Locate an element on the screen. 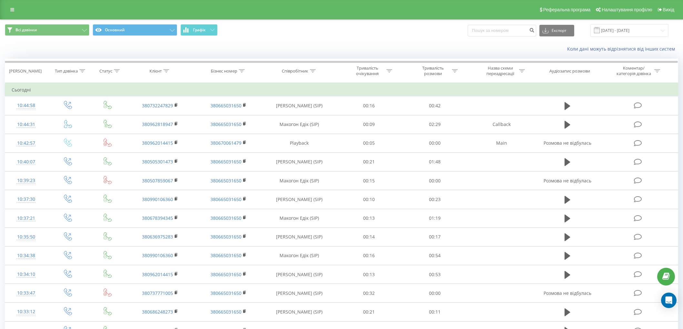 This screenshot has width=683, height=329. div: 10:42:57 is located at coordinates (26, 143).